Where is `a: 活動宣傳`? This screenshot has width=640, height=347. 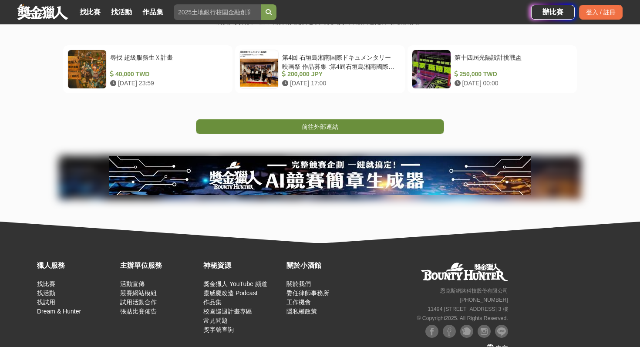
a: 活動宣傳 is located at coordinates (132, 284).